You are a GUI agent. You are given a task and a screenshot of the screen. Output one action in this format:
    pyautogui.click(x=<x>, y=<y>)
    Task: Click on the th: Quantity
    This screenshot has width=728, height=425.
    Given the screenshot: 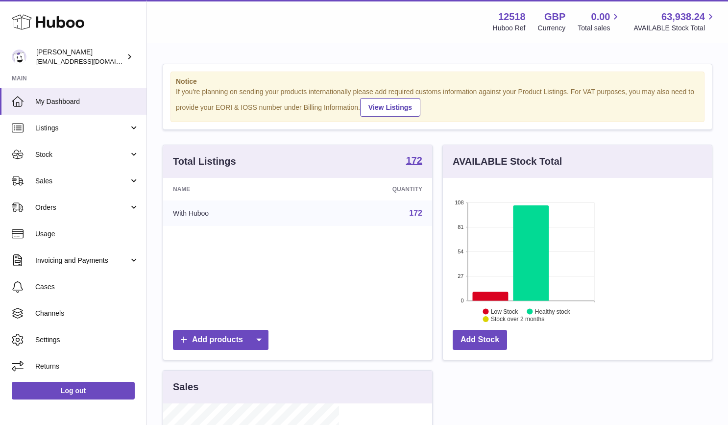 What is the action you would take?
    pyautogui.click(x=368, y=189)
    